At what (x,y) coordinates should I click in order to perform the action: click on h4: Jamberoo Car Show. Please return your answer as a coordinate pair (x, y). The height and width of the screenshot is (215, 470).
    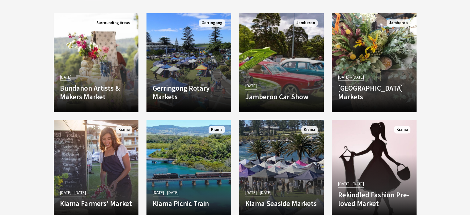
    Looking at the image, I should click on (282, 97).